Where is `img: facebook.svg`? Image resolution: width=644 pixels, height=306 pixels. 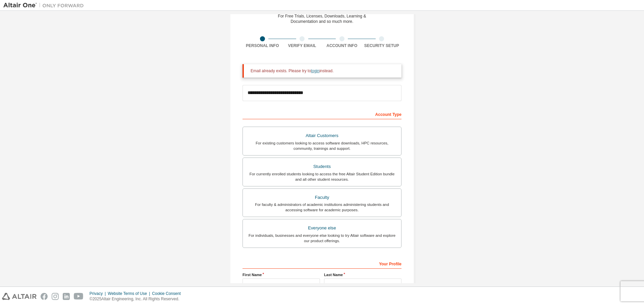
img: facebook.svg is located at coordinates (44, 296).